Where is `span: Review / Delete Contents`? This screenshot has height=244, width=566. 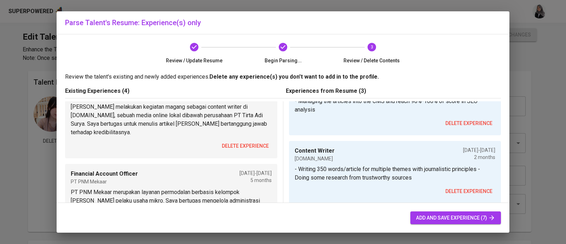 span: Review / Delete Contents is located at coordinates (371, 60).